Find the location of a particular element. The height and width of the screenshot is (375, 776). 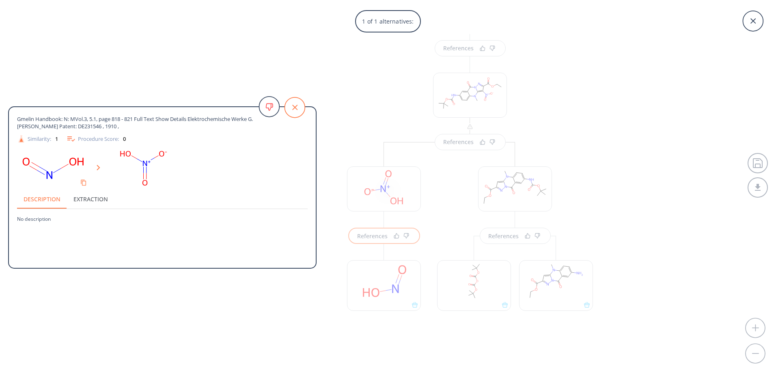

p: No description is located at coordinates (162, 216).